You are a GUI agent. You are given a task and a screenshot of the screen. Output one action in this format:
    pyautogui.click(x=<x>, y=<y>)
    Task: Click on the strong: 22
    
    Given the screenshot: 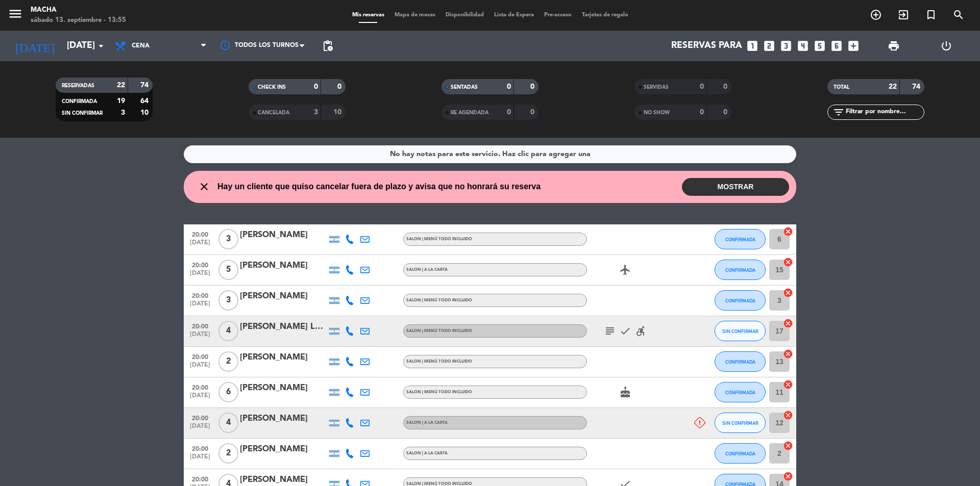 What is the action you would take?
    pyautogui.click(x=121, y=85)
    